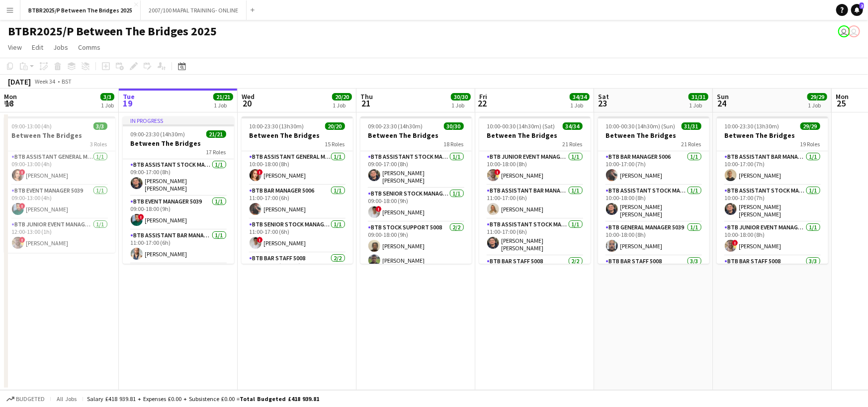 This screenshot has height=407, width=868. Describe the element at coordinates (773, 190) in the screenshot. I see `div: 10:00-23:30 (13h30m)29/29Between The Bridges19 RolesBTB Assistant Bar Manager 50061/110:00-17:00 ...` at that location.